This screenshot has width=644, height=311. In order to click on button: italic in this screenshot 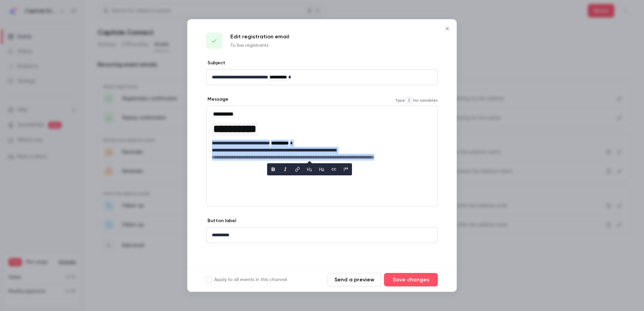, I will do `click(285, 169)`.